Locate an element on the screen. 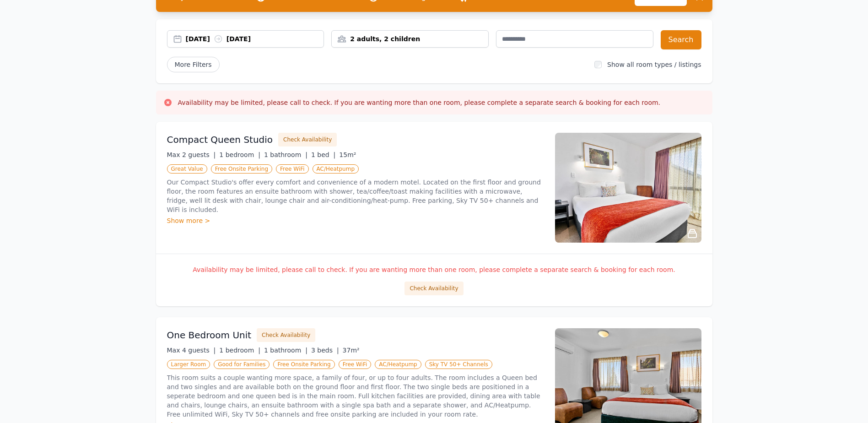 This screenshot has width=868, height=423. div: 2 adults, 2 children is located at coordinates (410, 39).